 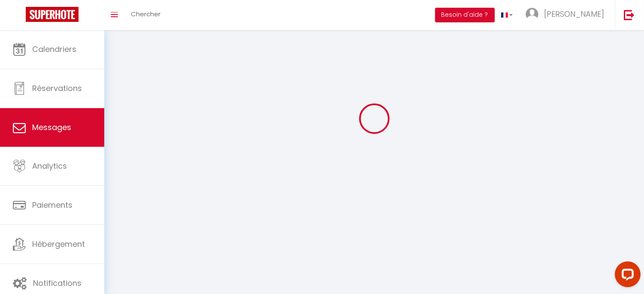 What do you see at coordinates (53, 205) in the screenshot?
I see `span: Paiements` at bounding box center [53, 205].